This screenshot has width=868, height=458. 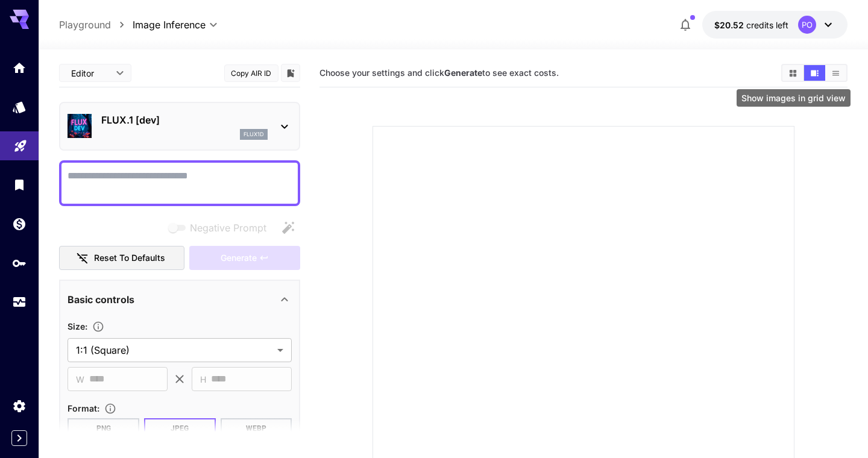 I want to click on div: Playground, so click(x=20, y=141).